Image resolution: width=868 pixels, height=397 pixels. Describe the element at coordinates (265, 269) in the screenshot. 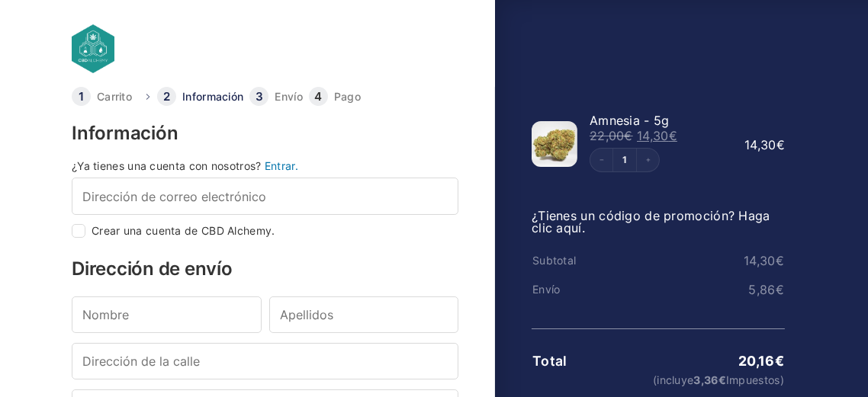

I see `h3: Dirección de envío` at that location.